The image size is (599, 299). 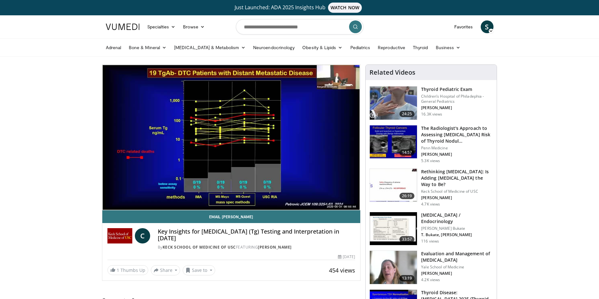 I want to click on span: S, so click(x=487, y=27).